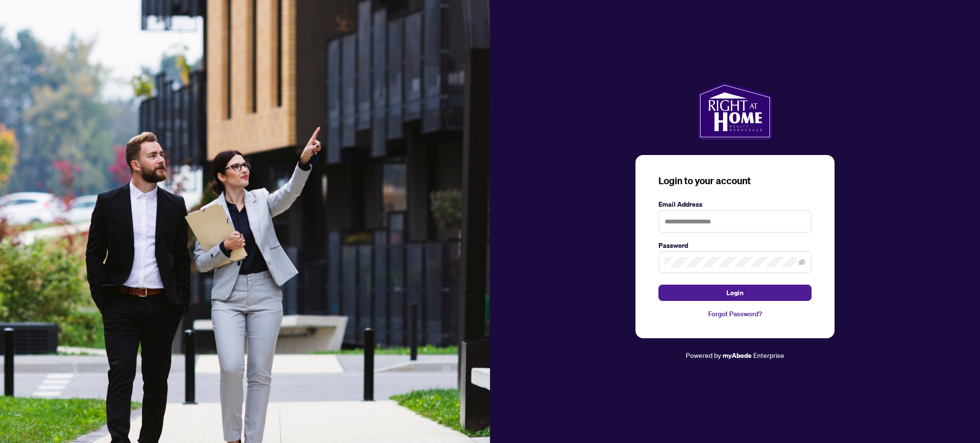 This screenshot has height=443, width=980. What do you see at coordinates (735, 181) in the screenshot?
I see `h3: Login to your account` at bounding box center [735, 181].